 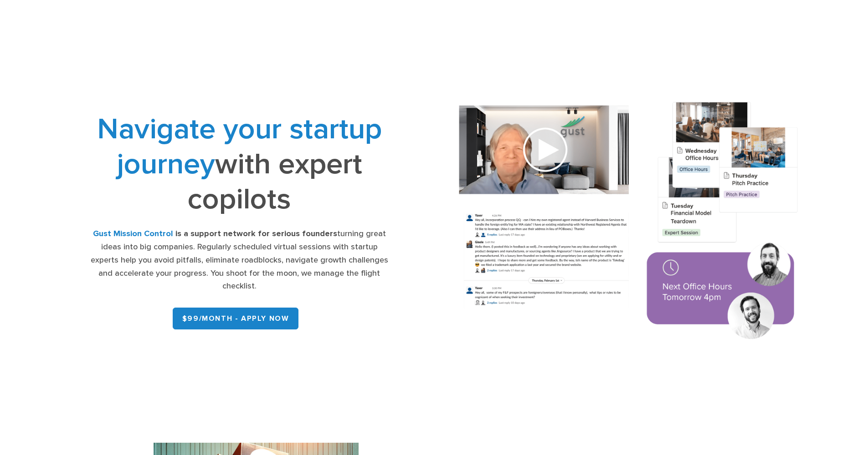 What do you see at coordinates (239, 261) in the screenshot?
I see `div: turning great ideas into big companies. Regularly scheduled virtual sessions with startup experts...` at bounding box center [239, 261].